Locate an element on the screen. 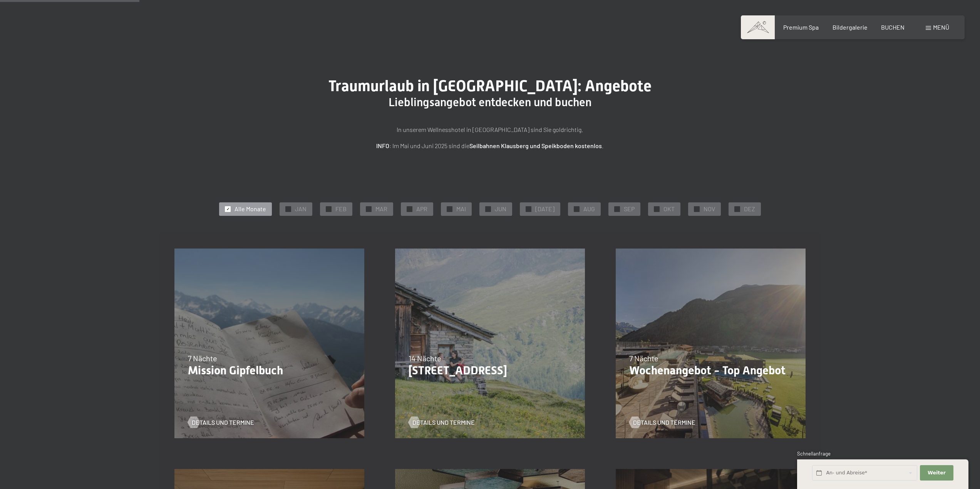 The image size is (980, 489). span: Premium Spa is located at coordinates (801, 27).